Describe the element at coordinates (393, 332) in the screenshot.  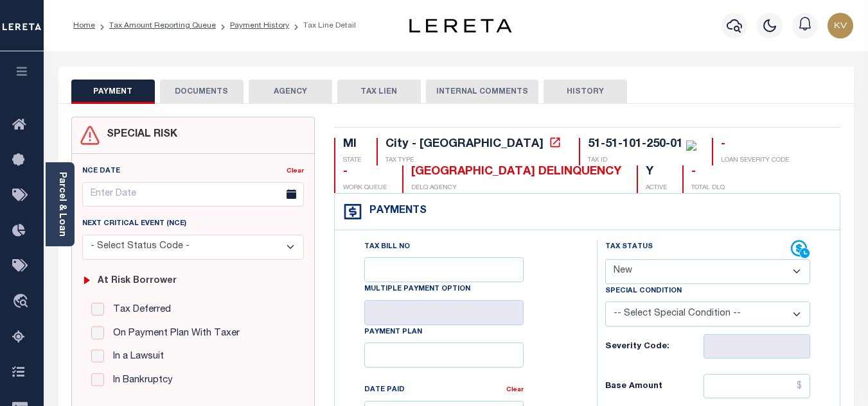
I see `label: Payment Plan` at that location.